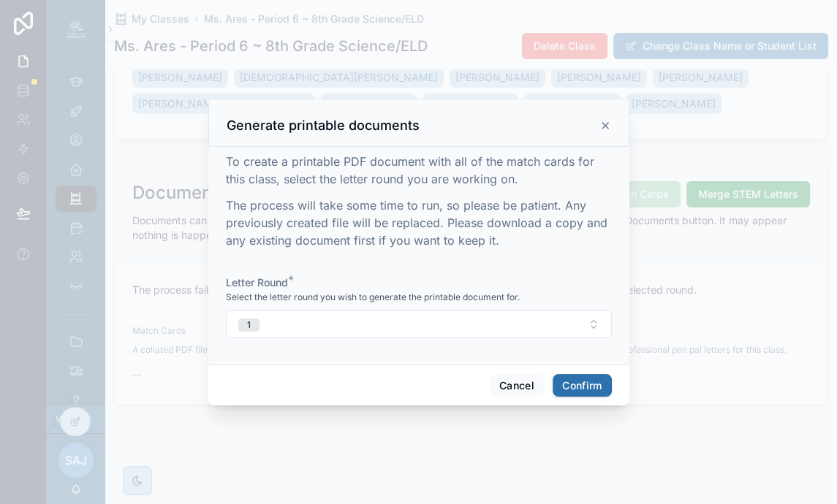  I want to click on span: Letter Round, so click(257, 282).